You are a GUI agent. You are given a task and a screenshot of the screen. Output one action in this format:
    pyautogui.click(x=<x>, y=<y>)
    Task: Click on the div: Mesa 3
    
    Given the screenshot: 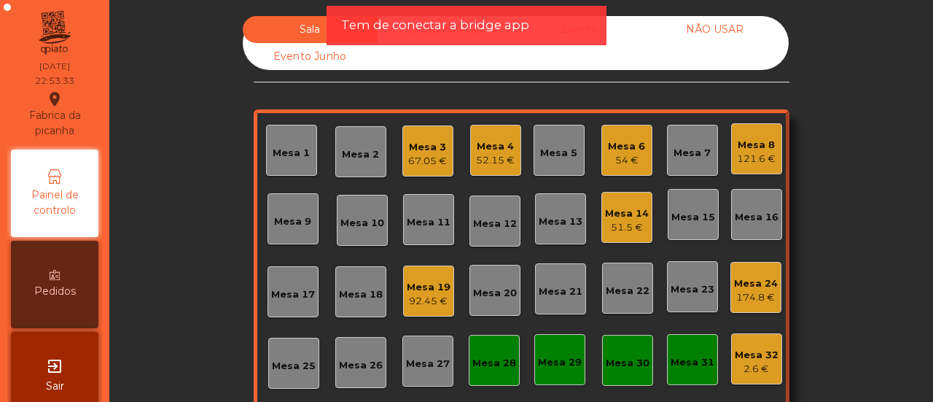 What is the action you would take?
    pyautogui.click(x=427, y=147)
    